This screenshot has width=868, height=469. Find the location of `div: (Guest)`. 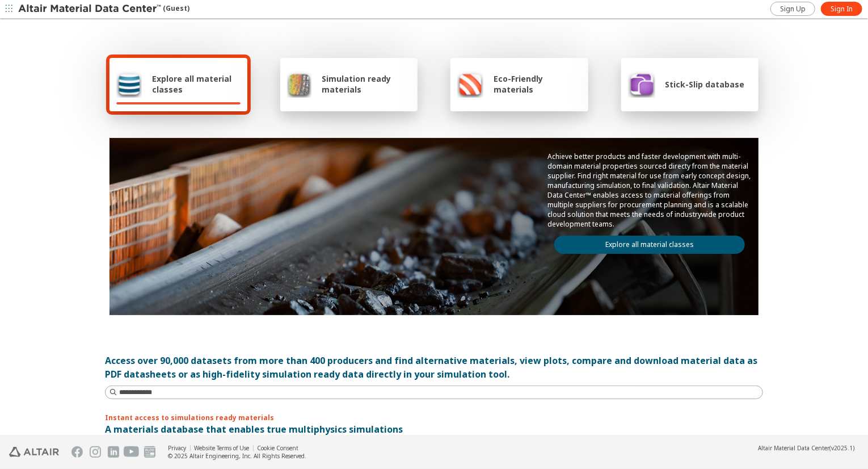

div: (Guest) is located at coordinates (104, 9).